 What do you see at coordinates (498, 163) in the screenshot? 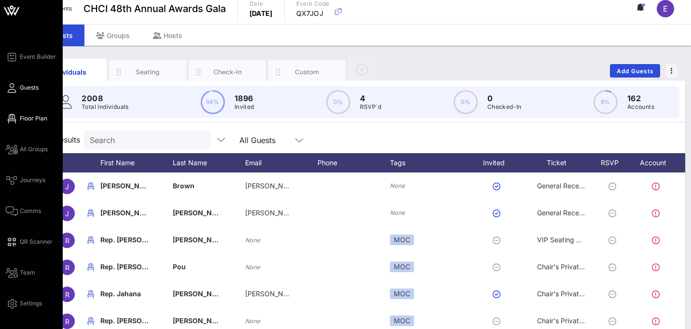
I see `div: Invited` at bounding box center [498, 163].